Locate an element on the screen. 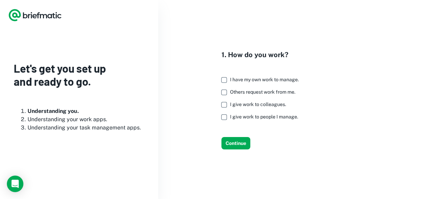 The width and height of the screenshot is (436, 199). a: Logo is located at coordinates (35, 15).